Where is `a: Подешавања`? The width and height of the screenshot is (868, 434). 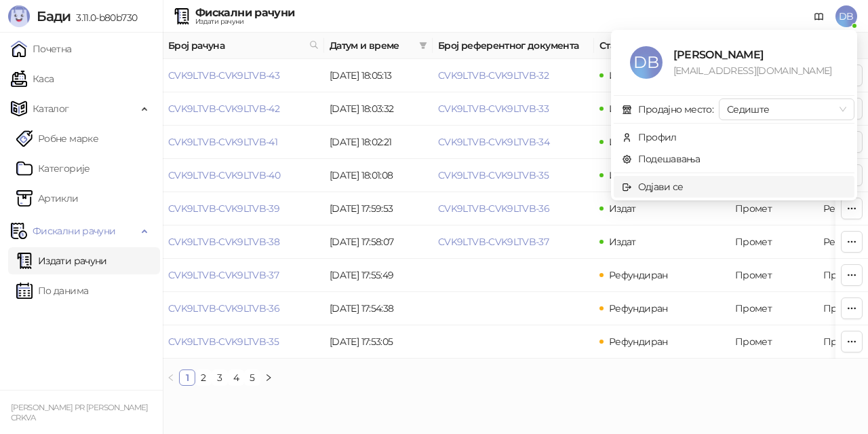 a: Подешавања is located at coordinates (661, 159).